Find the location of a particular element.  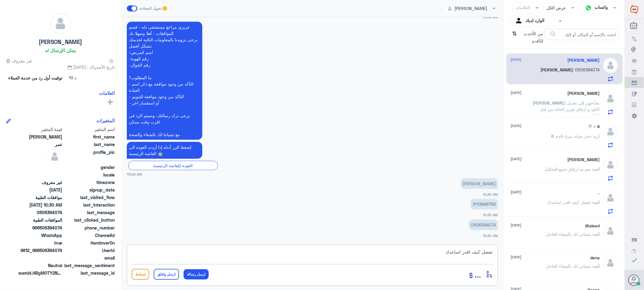

h5: Abdullah Alshaer is located at coordinates (583, 93).